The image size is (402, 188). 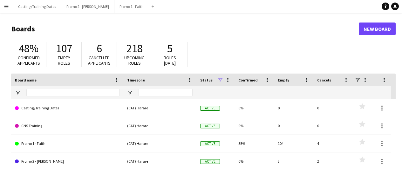 I want to click on button: Casting/Training Dates, so click(x=37, y=6).